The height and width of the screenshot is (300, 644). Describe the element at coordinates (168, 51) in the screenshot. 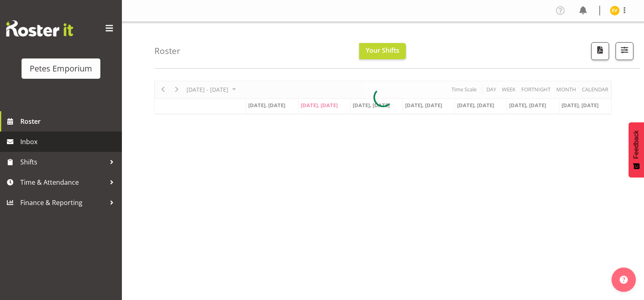

I see `h4: Roster` at that location.